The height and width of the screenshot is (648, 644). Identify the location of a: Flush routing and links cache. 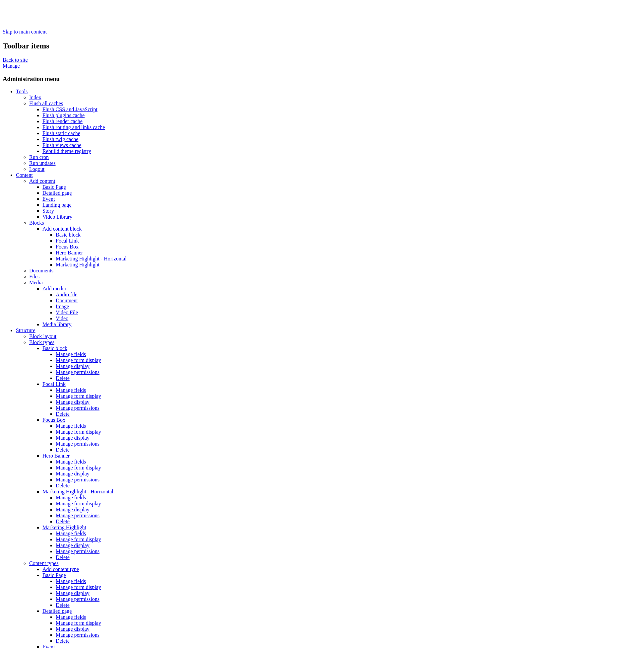
(74, 127).